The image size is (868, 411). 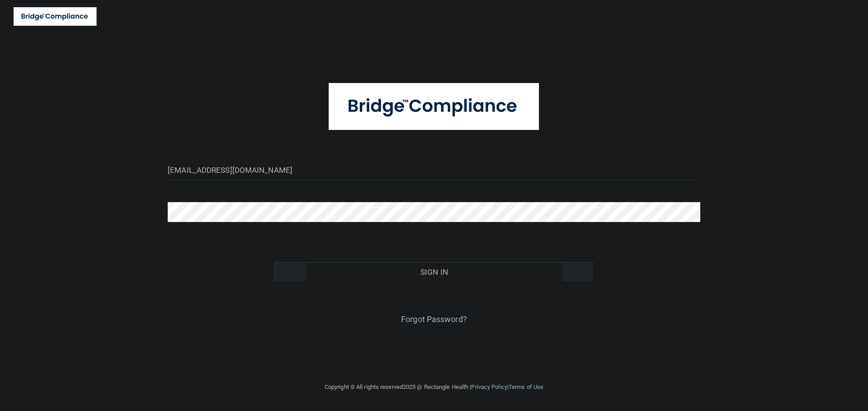 What do you see at coordinates (434, 319) in the screenshot?
I see `a: Forgot Password?` at bounding box center [434, 319].